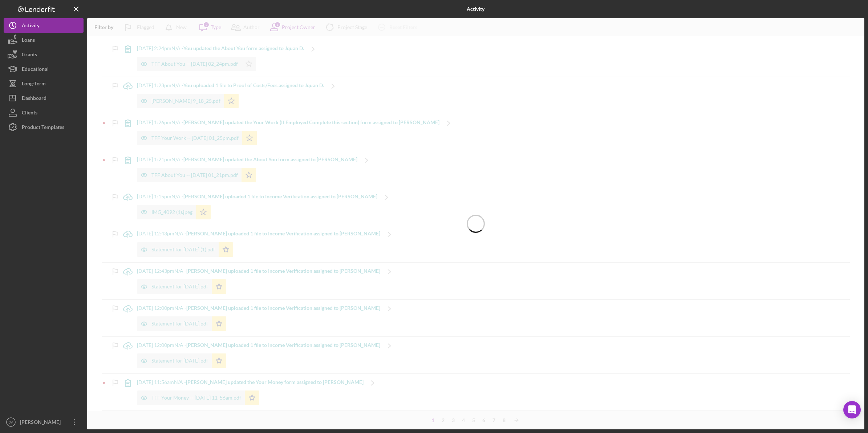 The width and height of the screenshot is (868, 433). What do you see at coordinates (852, 410) in the screenshot?
I see `div: Open Intercom Messenger` at bounding box center [852, 410].